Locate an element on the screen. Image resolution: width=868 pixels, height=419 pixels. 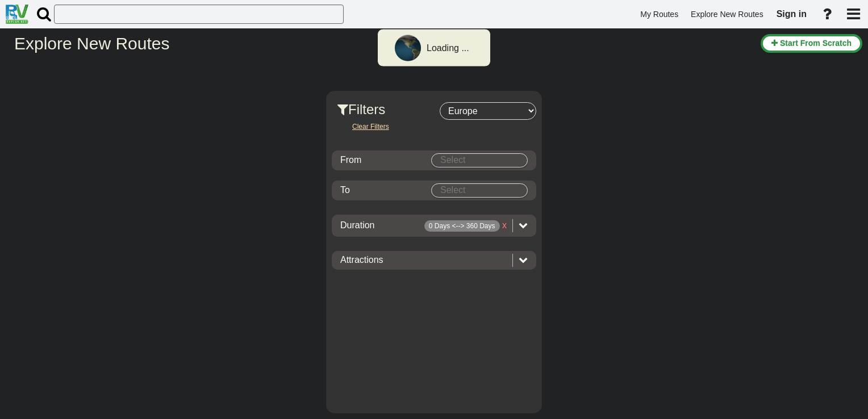
span: Sign in is located at coordinates (792, 14).